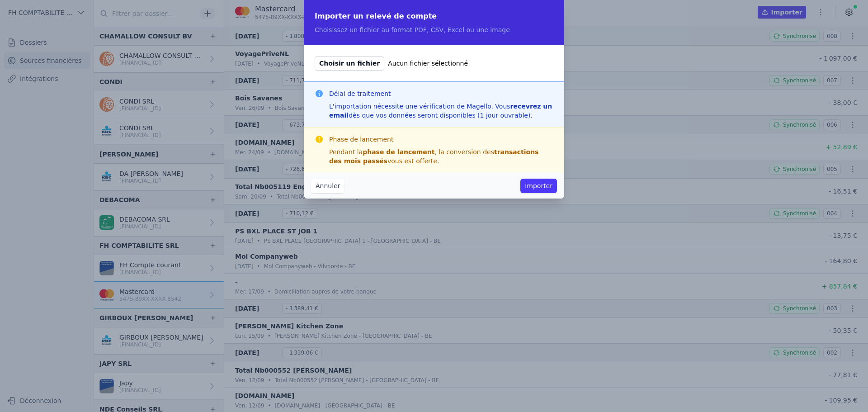 This screenshot has height=412, width=868. I want to click on div: L'importation nécessite une vérification de Magello. Vous dès que vos données seront disponibles ..., so click(441, 111).